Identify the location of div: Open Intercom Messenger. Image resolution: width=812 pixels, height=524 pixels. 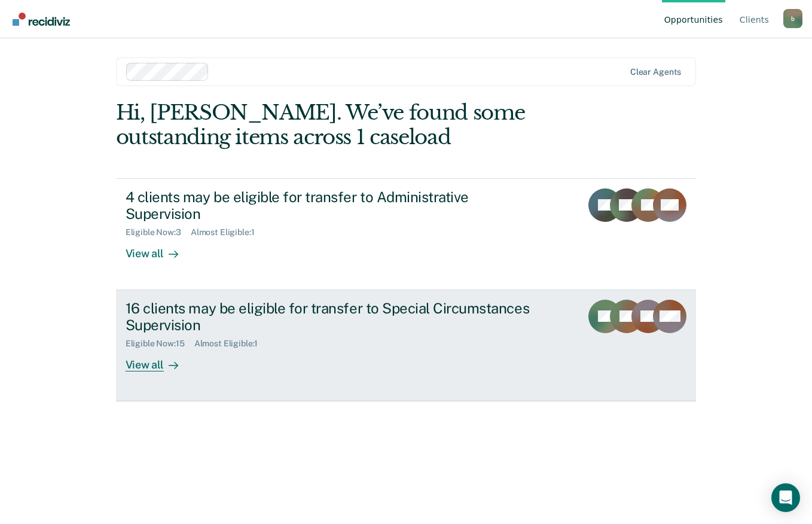
(785, 497).